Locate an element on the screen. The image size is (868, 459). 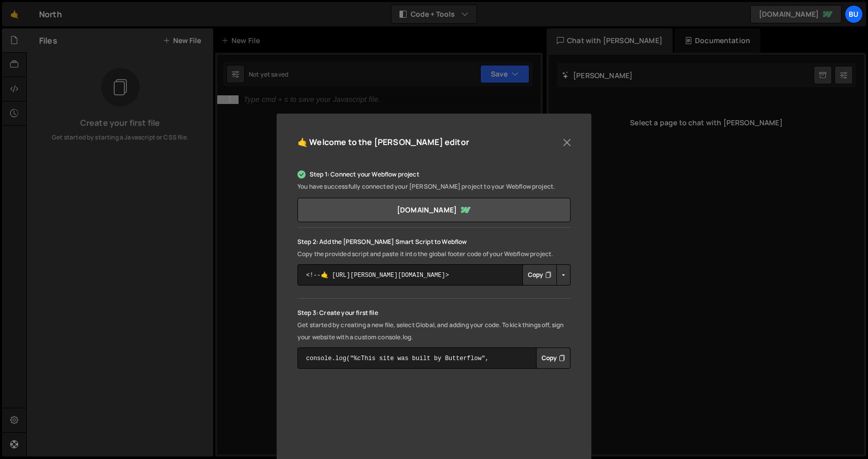
button: Close is located at coordinates (567, 143).